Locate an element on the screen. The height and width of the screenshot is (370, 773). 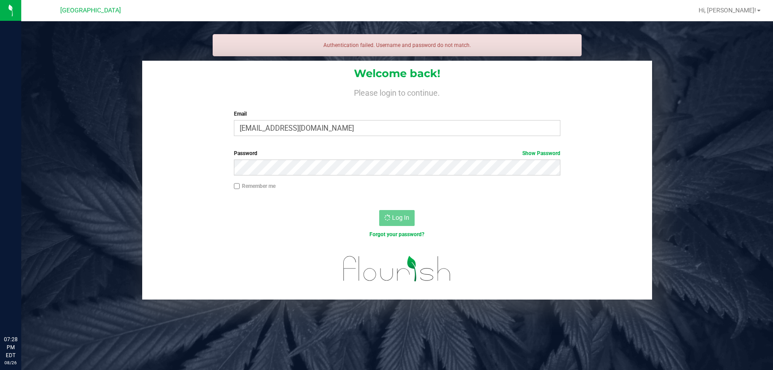
h4: Please login to continue. is located at coordinates (397, 92).